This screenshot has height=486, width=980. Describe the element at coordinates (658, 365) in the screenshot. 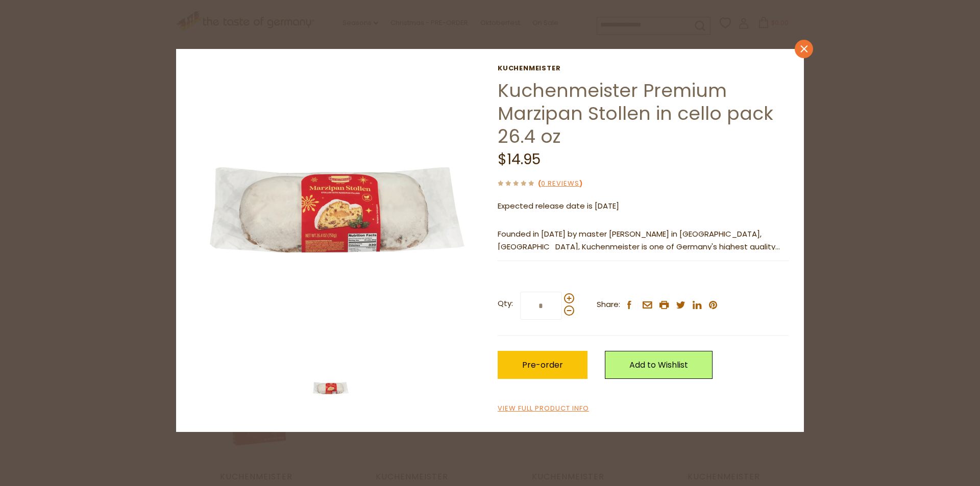

I see `a: Add to Wishlist` at that location.